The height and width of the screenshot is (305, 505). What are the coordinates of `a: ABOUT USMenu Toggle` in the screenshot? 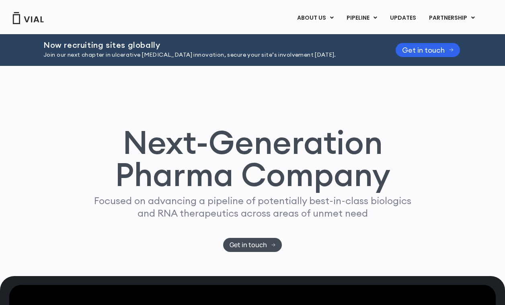 It's located at (315, 18).